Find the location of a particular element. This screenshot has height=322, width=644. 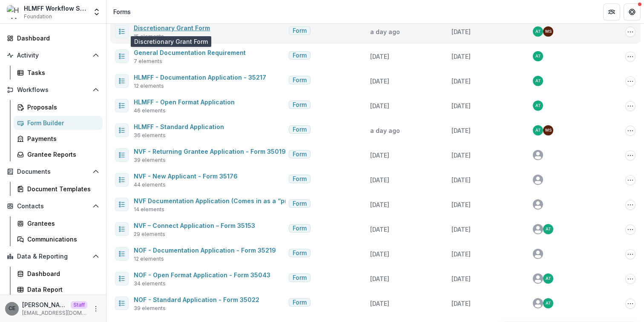

span: 44 elements is located at coordinates (149, 185).